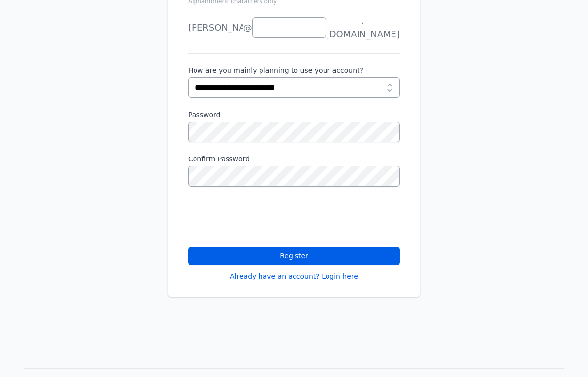  I want to click on label: How are you mainly planning to use your account?, so click(294, 70).